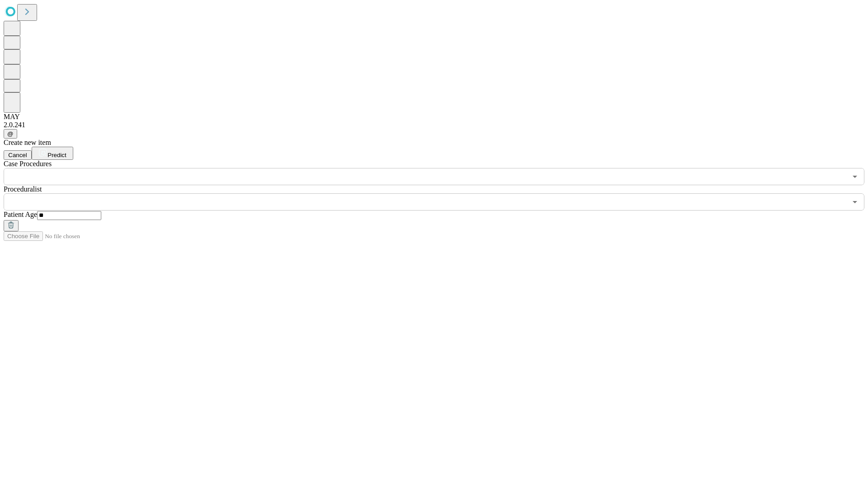 This screenshot has height=489, width=868. I want to click on span: Create new item, so click(27, 142).